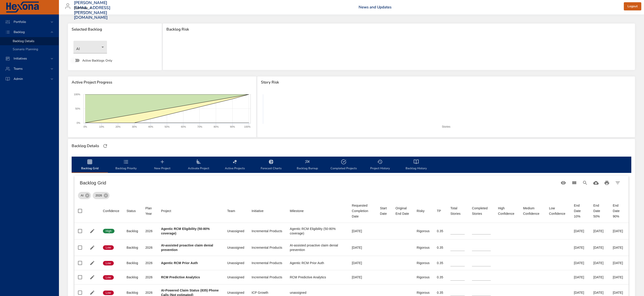  I want to click on text: 10%, so click(101, 127).